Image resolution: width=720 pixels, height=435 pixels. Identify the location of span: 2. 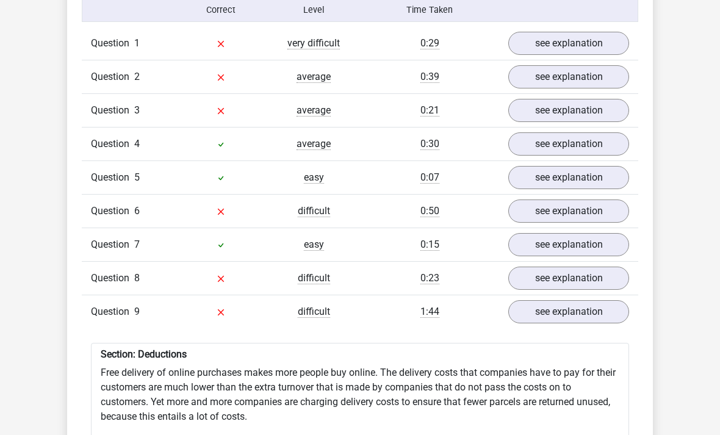
(137, 76).